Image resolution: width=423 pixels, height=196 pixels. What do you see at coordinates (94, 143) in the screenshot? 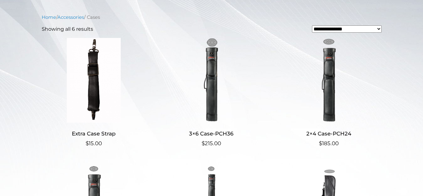
I see `bdi: 15.00` at bounding box center [94, 143].